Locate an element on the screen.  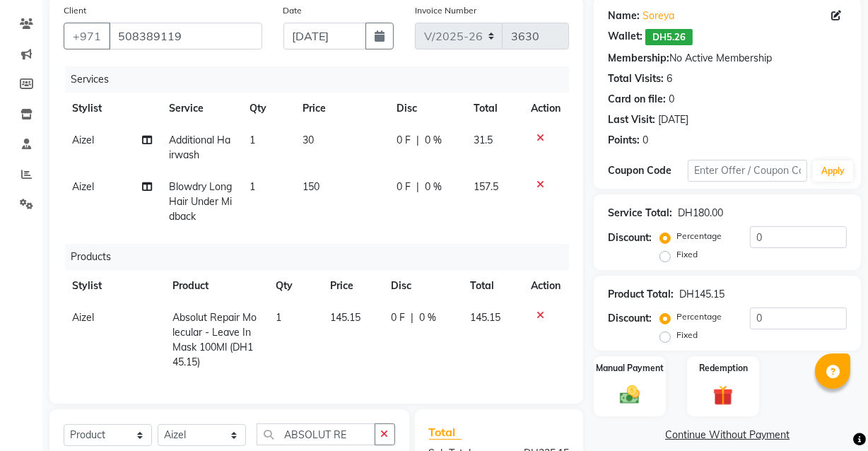
div: DH180.00 is located at coordinates (701, 213).